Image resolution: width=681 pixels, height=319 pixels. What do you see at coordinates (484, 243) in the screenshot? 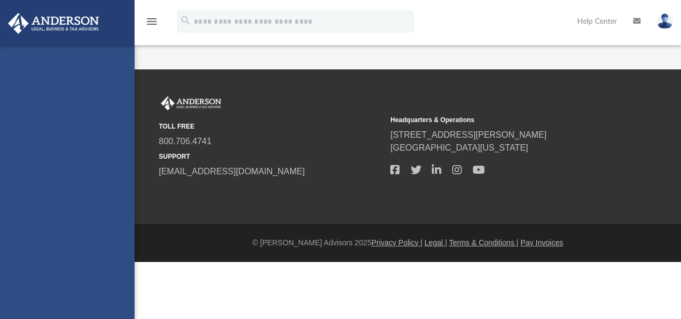
I see `a: Terms & Conditions |` at bounding box center [484, 243].